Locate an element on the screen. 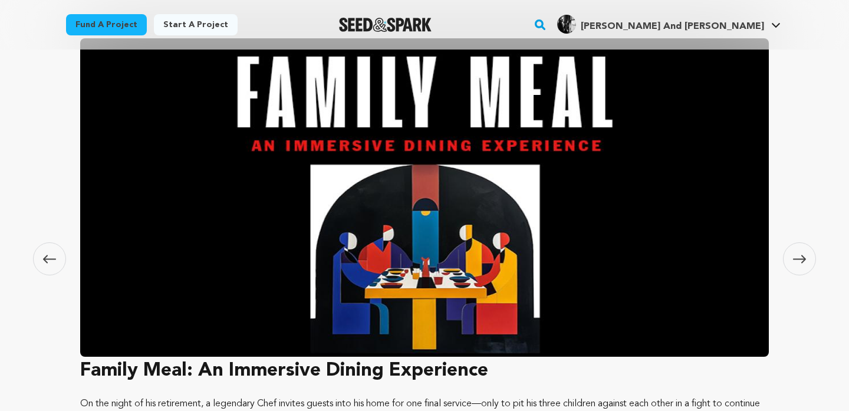 The height and width of the screenshot is (411, 849). a: Seed&Spark Homepage is located at coordinates (385, 25).